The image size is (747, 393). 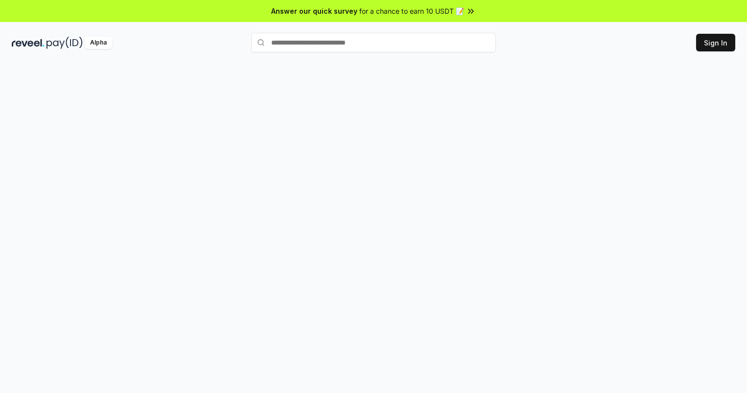 I want to click on span: Answer our quick survey, so click(x=314, y=11).